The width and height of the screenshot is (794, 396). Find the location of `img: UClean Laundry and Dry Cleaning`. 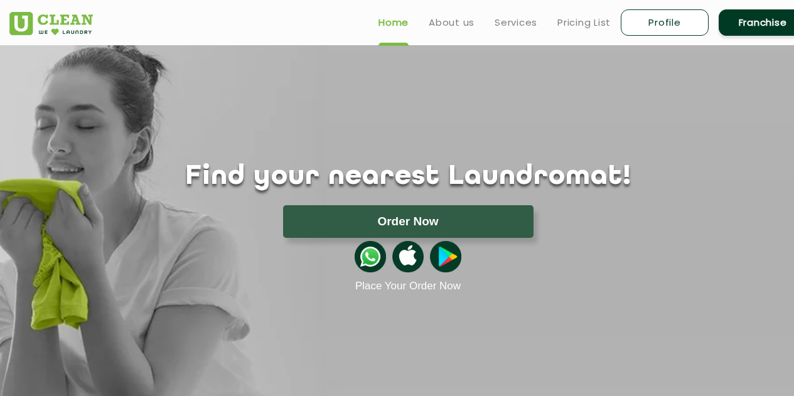

img: UClean Laundry and Dry Cleaning is located at coordinates (51, 23).